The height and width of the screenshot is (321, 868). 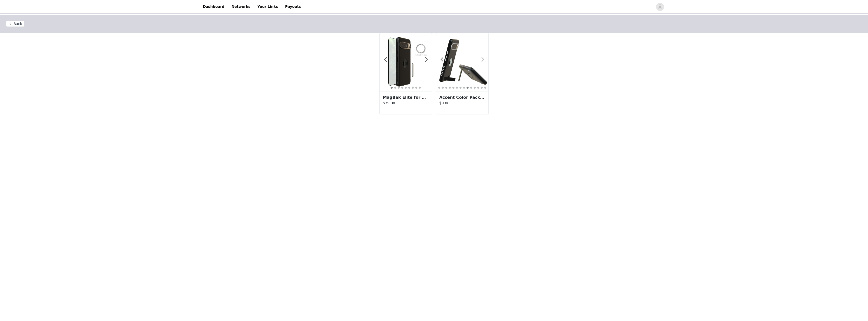 What do you see at coordinates (241, 7) in the screenshot?
I see `a: Networks` at bounding box center [241, 7].